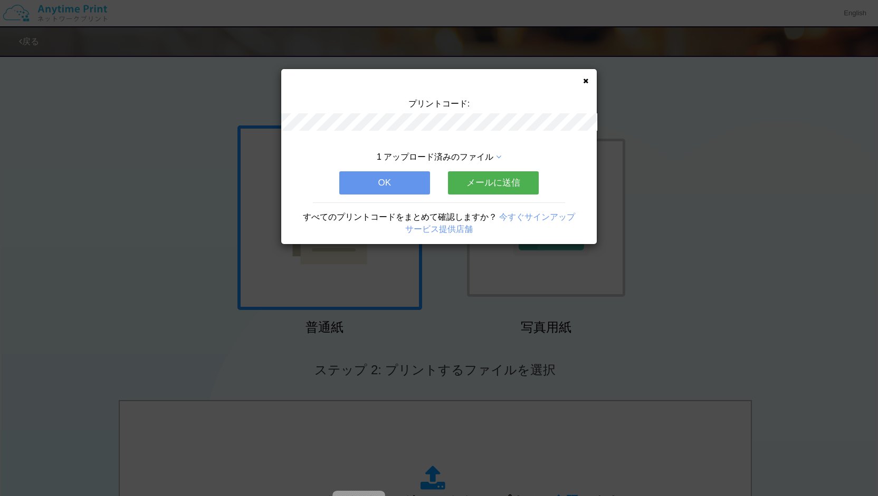  What do you see at coordinates (400, 217) in the screenshot?
I see `span: すべてのプリントコードをまとめて確認しますか？` at bounding box center [400, 217].